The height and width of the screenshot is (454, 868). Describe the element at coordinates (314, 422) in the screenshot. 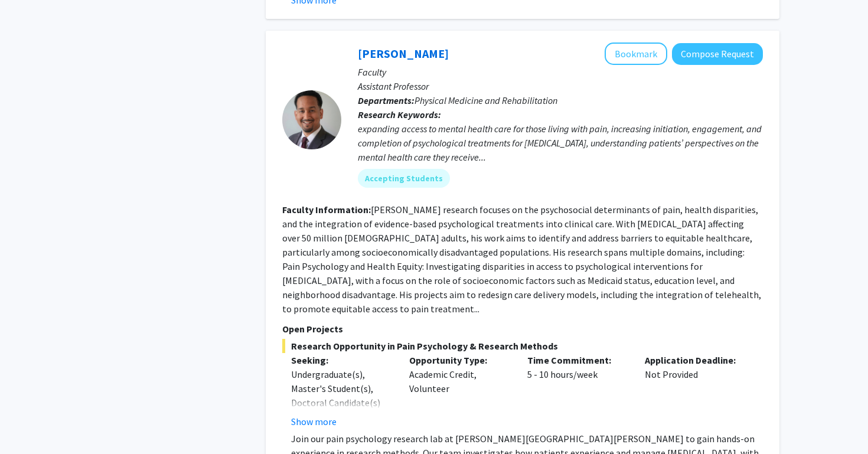

I see `button: Show more` at that location.